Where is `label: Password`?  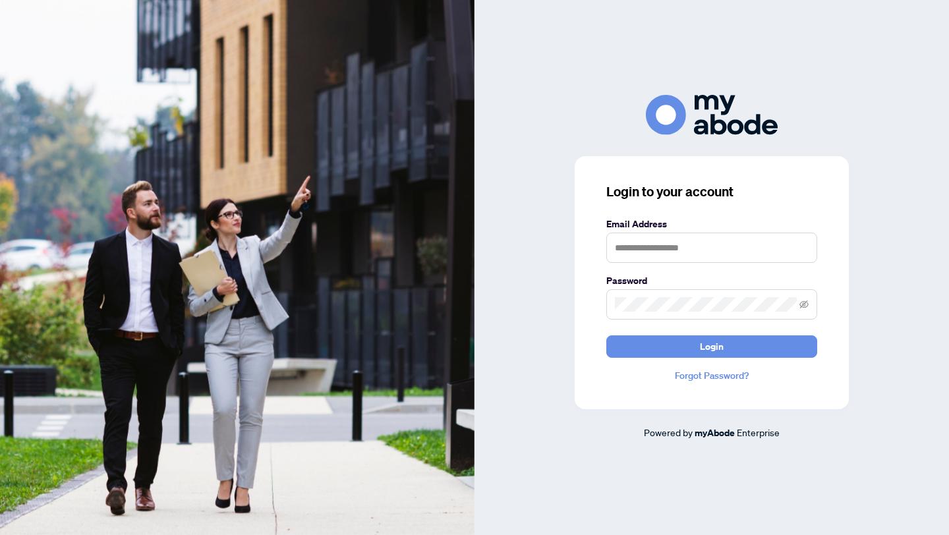
label: Password is located at coordinates (712, 281).